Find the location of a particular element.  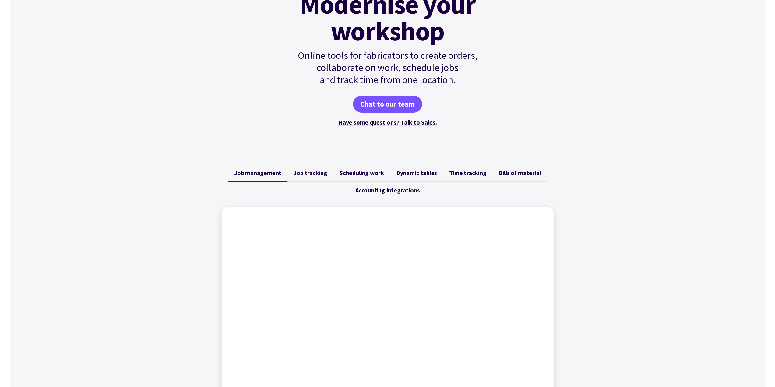

a: Chat to our team is located at coordinates (387, 104).